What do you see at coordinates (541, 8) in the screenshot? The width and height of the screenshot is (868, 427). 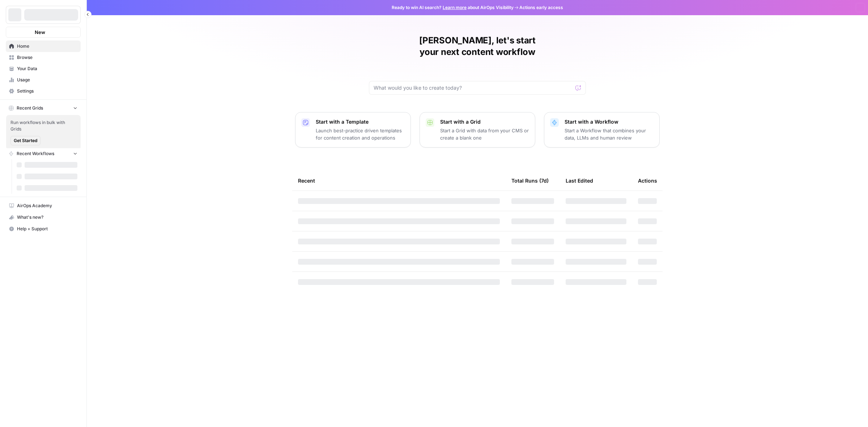 I see `span: Actions early access` at bounding box center [541, 8].